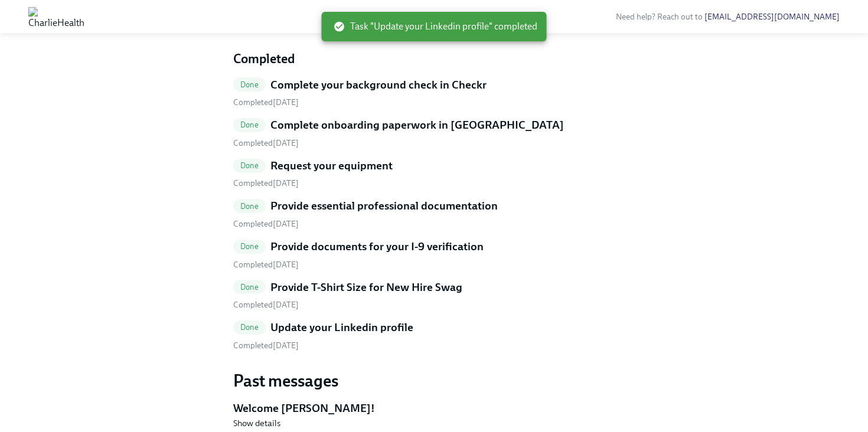 The image size is (868, 432). What do you see at coordinates (265, 143) in the screenshot?
I see `span: Wednesday, September 24th 2025, 2:58 pm` at bounding box center [265, 143].